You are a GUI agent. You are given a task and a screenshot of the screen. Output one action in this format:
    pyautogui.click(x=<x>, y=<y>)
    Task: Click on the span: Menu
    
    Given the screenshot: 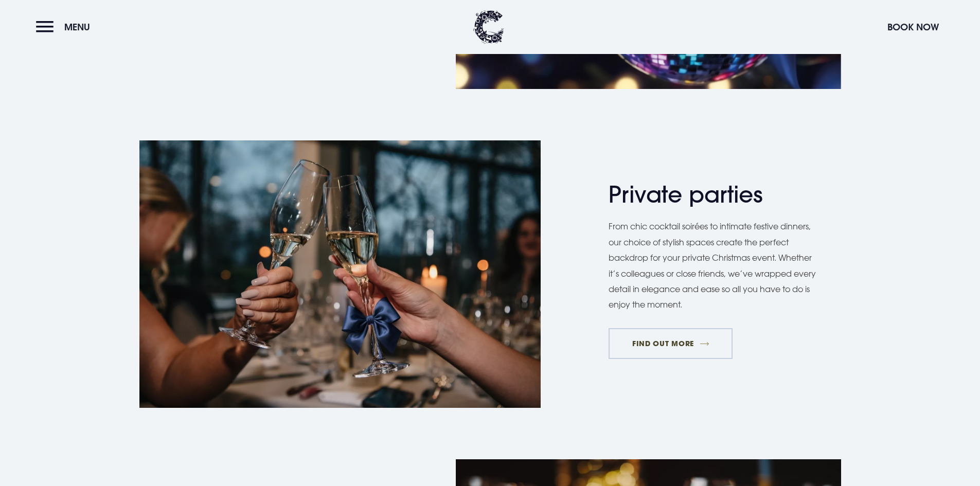 What is the action you would take?
    pyautogui.click(x=77, y=26)
    